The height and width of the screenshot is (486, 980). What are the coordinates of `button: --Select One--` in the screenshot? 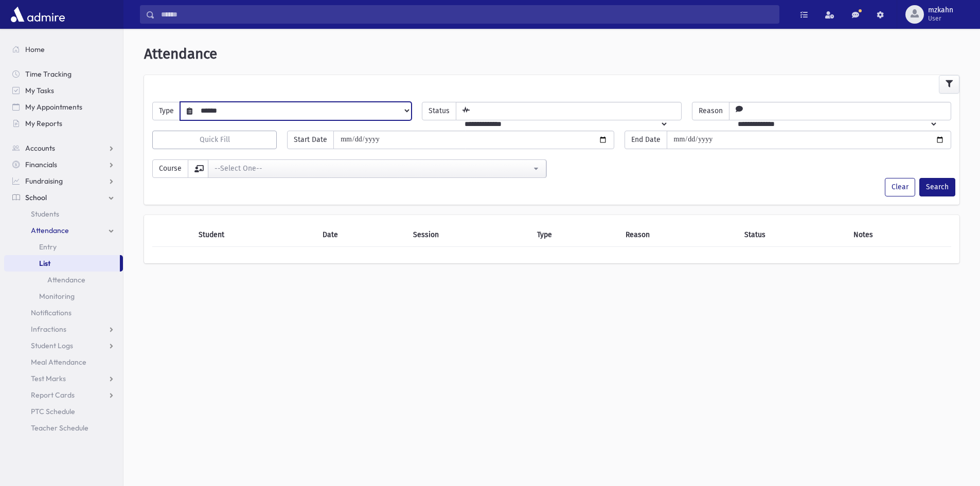 It's located at (377, 169).